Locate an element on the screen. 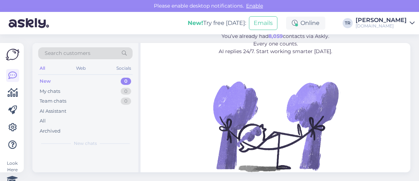 This screenshot has height=181, width=419. div: Web is located at coordinates (81, 68).